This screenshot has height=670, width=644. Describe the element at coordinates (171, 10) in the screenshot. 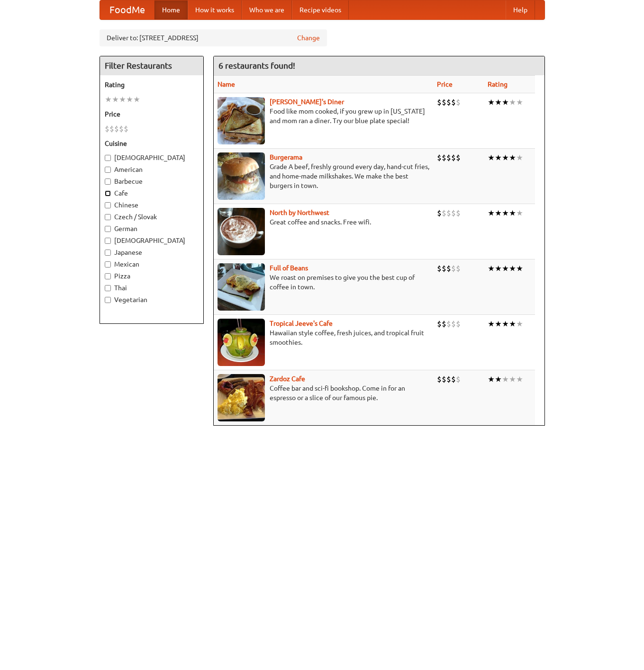

I see `a: Home` at that location.